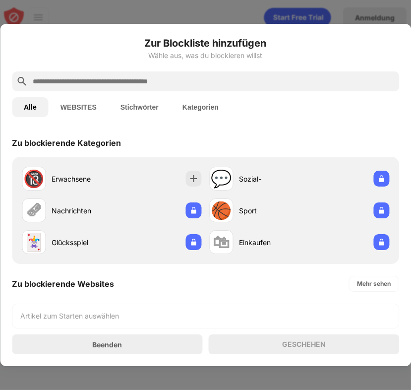 This screenshot has height=390, width=411. What do you see at coordinates (139, 107) in the screenshot?
I see `button: Stichwörter` at bounding box center [139, 107].